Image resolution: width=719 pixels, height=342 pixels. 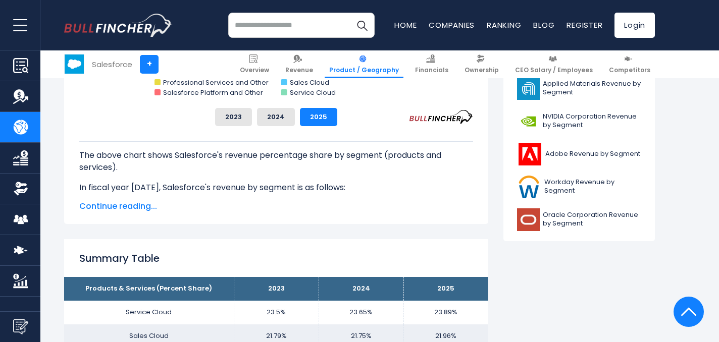 I want to click on span: Applied Materials Revenue by Segment, so click(x=592, y=88).